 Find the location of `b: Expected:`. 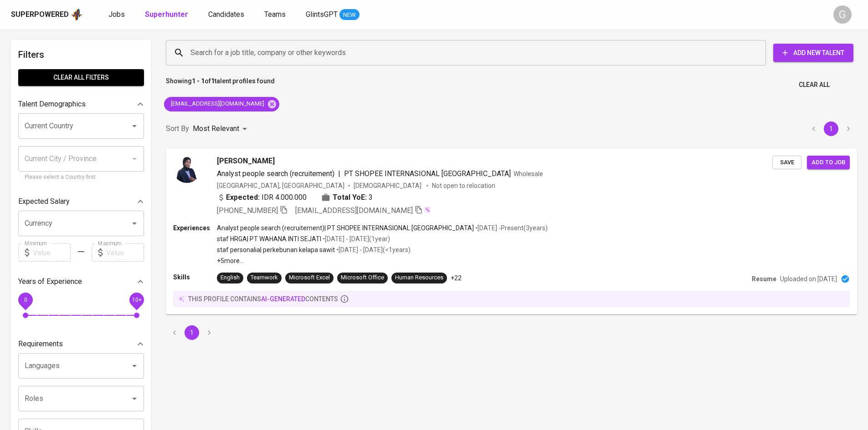

b: Expected: is located at coordinates (243, 198).